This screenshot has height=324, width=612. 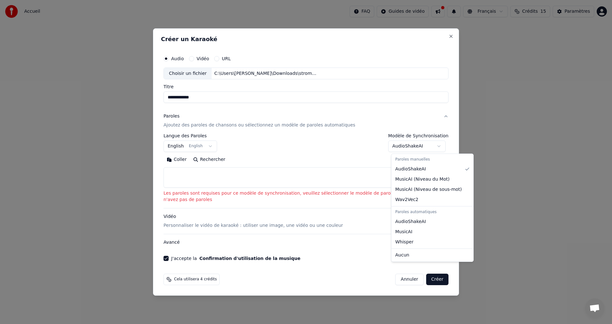 What do you see at coordinates (404, 232) in the screenshot?
I see `span: MusicAI` at bounding box center [404, 232].